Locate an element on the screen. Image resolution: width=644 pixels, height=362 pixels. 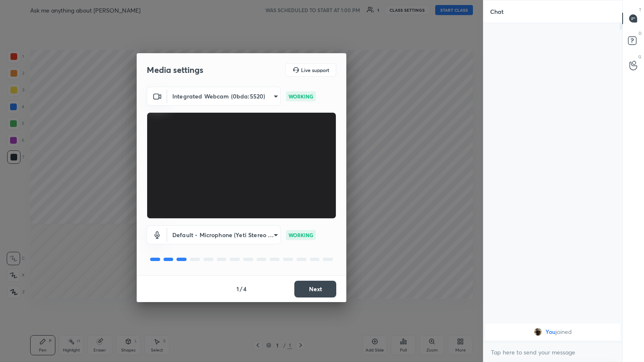
span: joined is located at coordinates (563, 332).